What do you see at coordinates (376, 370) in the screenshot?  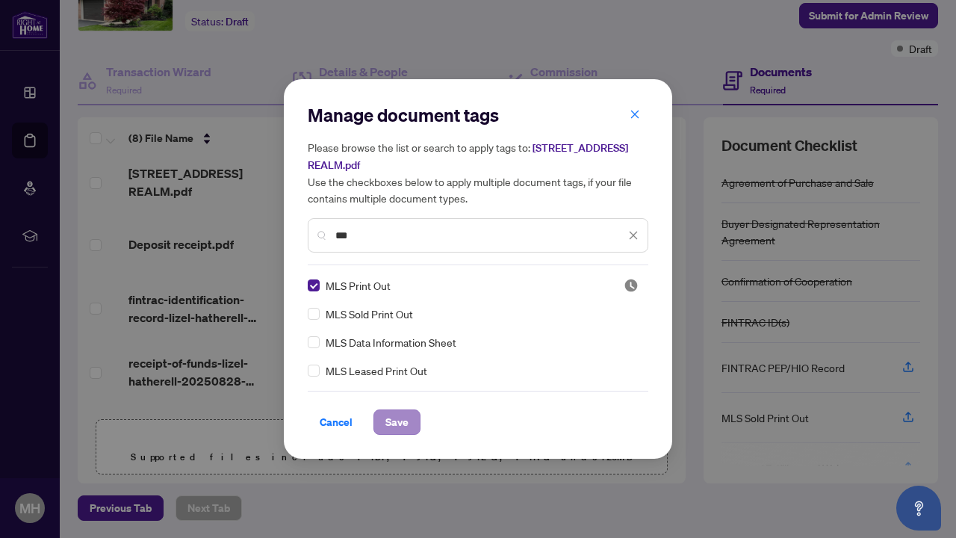 I see `span: MLS Leased Print Out` at bounding box center [376, 370].